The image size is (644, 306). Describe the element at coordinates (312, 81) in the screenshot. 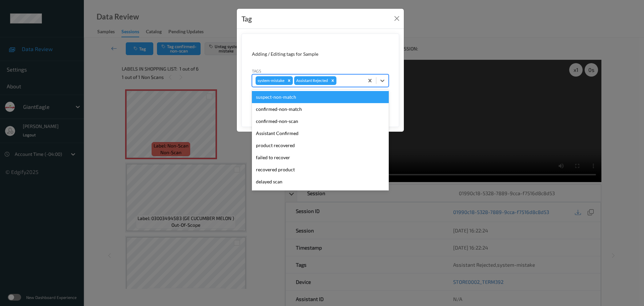

I see `div: Assistant Rejected` at that location.